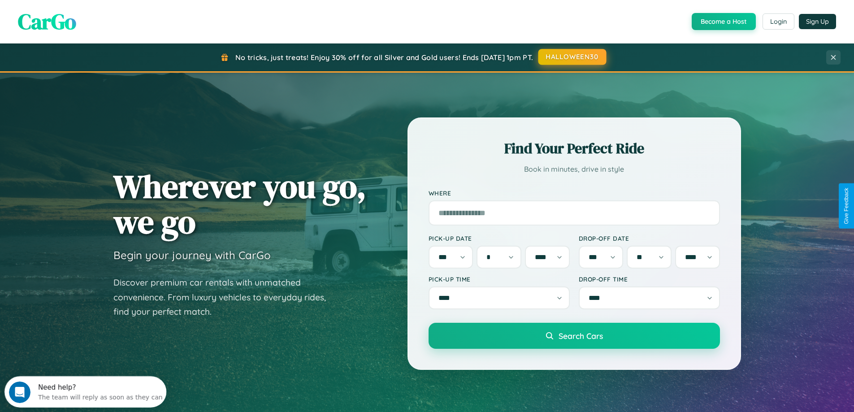 The width and height of the screenshot is (854, 412). What do you see at coordinates (574, 336) in the screenshot?
I see `button: Search Cars` at bounding box center [574, 336].